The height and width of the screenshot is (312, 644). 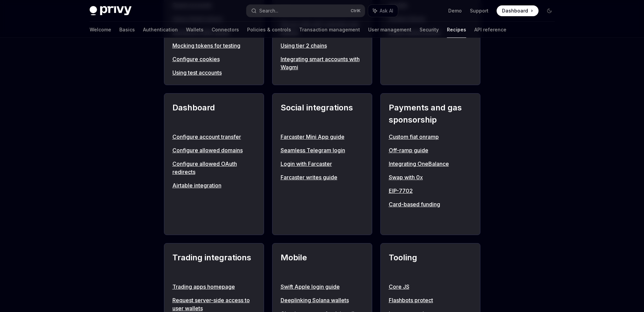 I want to click on a: Integrating OneBalance, so click(x=430, y=164).